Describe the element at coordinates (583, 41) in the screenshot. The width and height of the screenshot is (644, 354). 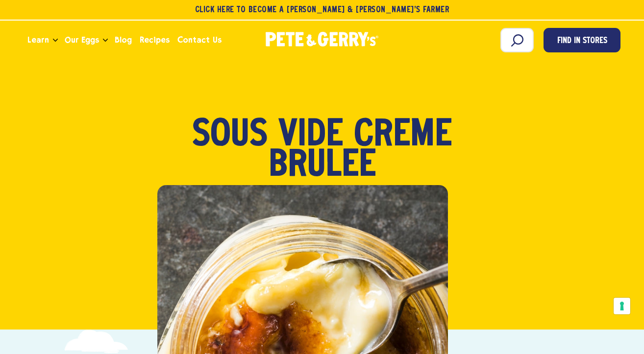
I see `span: Find in Stores` at that location.